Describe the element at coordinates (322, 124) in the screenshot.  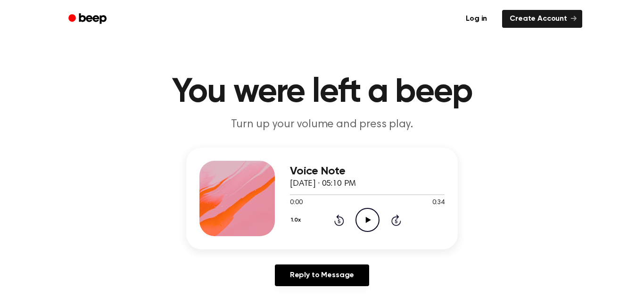
I see `p: Turn up your volume and press play.` at that location.